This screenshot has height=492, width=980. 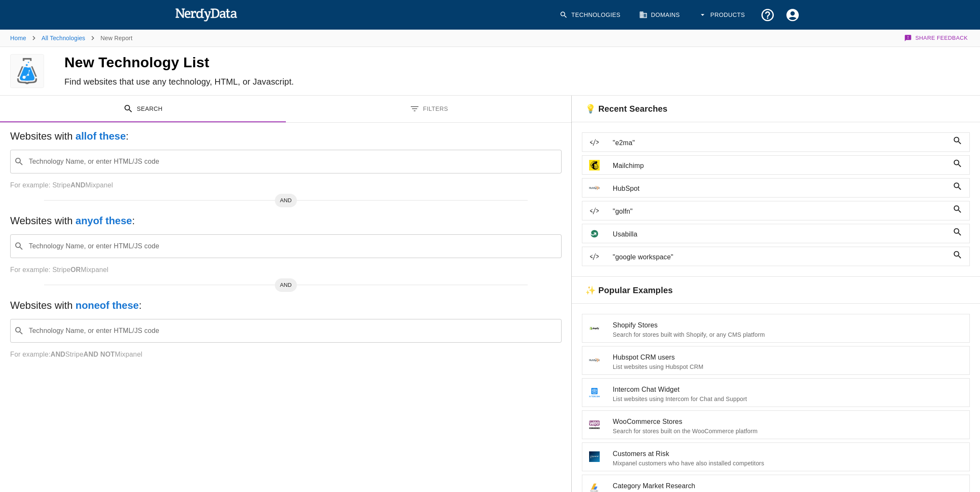 What do you see at coordinates (63, 38) in the screenshot?
I see `a: All Technologies` at bounding box center [63, 38].